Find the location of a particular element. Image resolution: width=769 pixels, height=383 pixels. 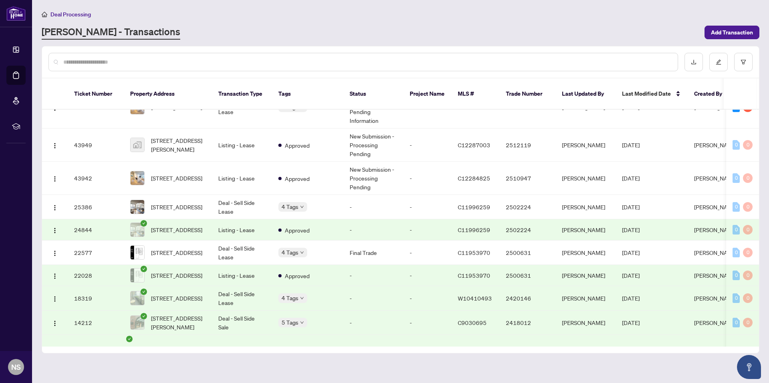

th: Created By is located at coordinates (712, 94).